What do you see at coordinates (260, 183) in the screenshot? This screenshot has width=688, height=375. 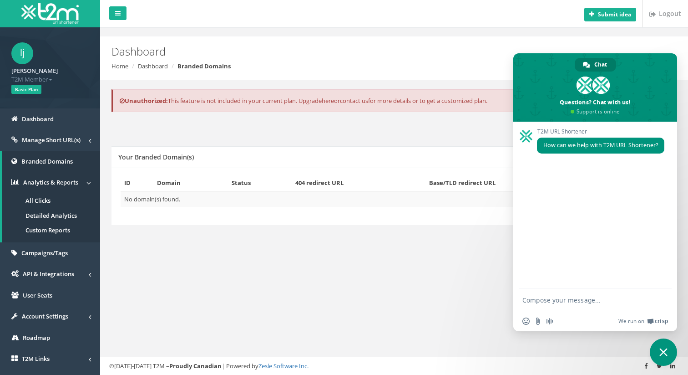 I see `th: Status` at bounding box center [260, 183].